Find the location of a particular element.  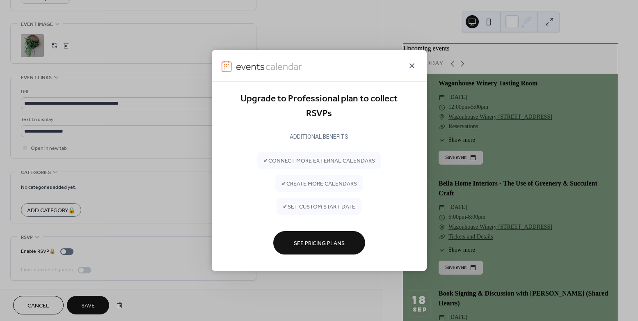

div: Upgrade to Professional plan to collect RSVPs is located at coordinates (319, 106).